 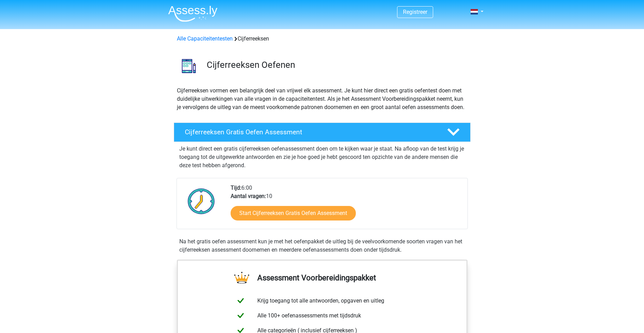 What do you see at coordinates (201, 201) in the screenshot?
I see `img: Klok` at bounding box center [201, 201].